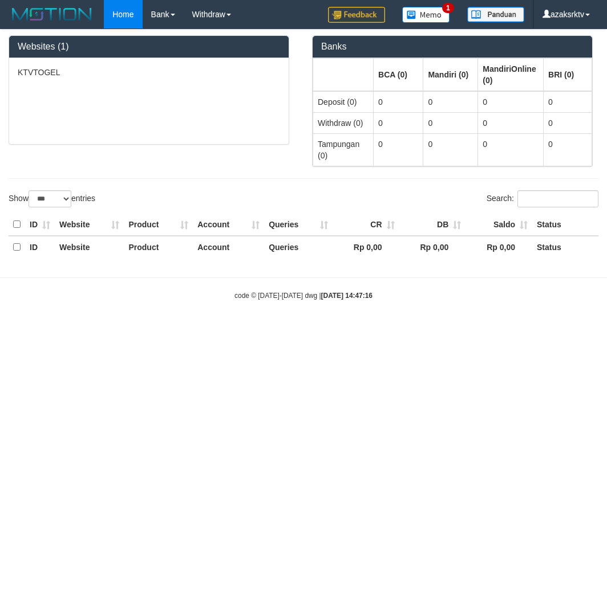  I want to click on img: panduan.png, so click(495, 14).